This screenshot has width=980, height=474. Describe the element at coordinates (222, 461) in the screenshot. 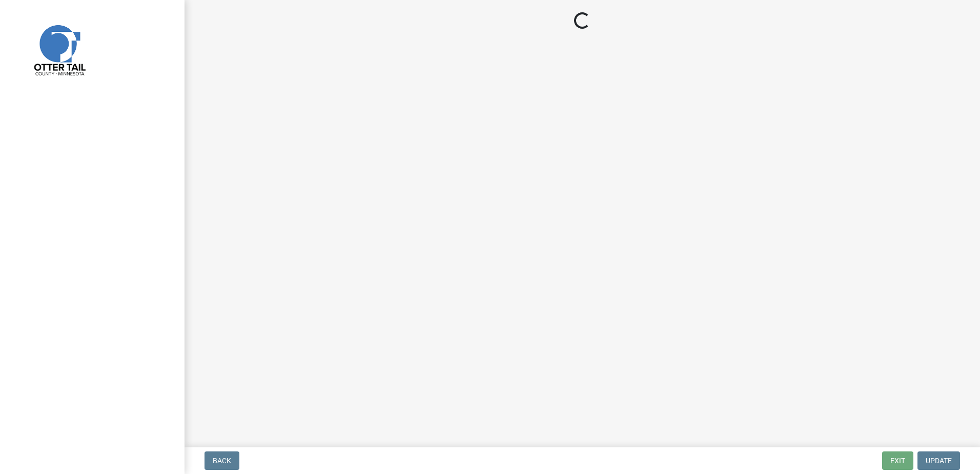

I see `span: Back` at that location.